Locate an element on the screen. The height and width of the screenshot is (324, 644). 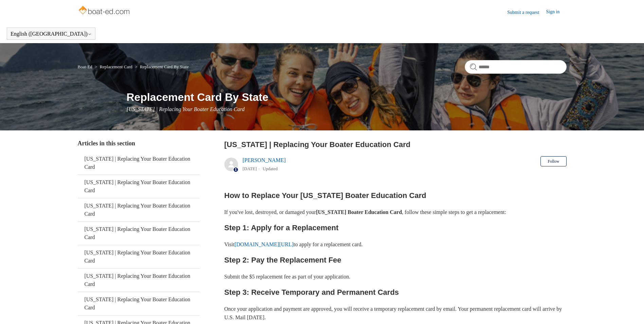
button: Follow Article is located at coordinates (554, 161).